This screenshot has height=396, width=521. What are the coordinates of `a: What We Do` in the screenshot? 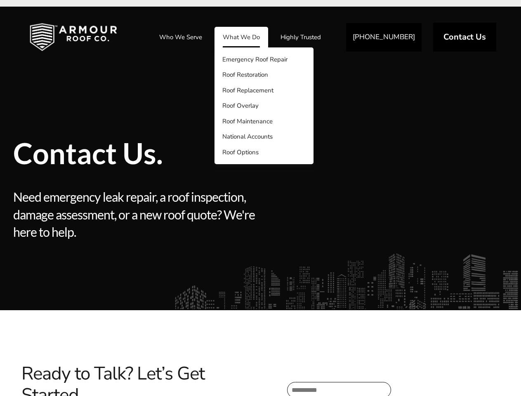 It's located at (241, 37).